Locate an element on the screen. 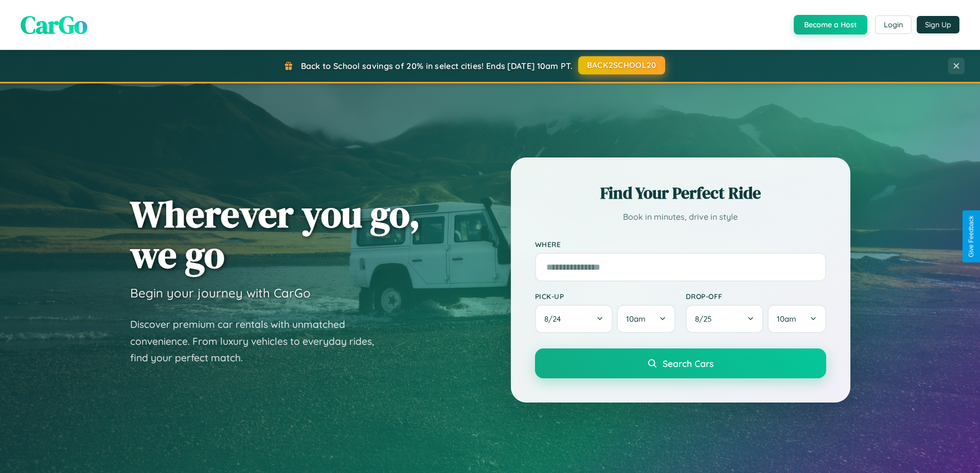 This screenshot has height=473, width=980. p: Discover premium car rentals with unmatched convenience. From luxury vehicles to everyday rides, ... is located at coordinates (259, 341).